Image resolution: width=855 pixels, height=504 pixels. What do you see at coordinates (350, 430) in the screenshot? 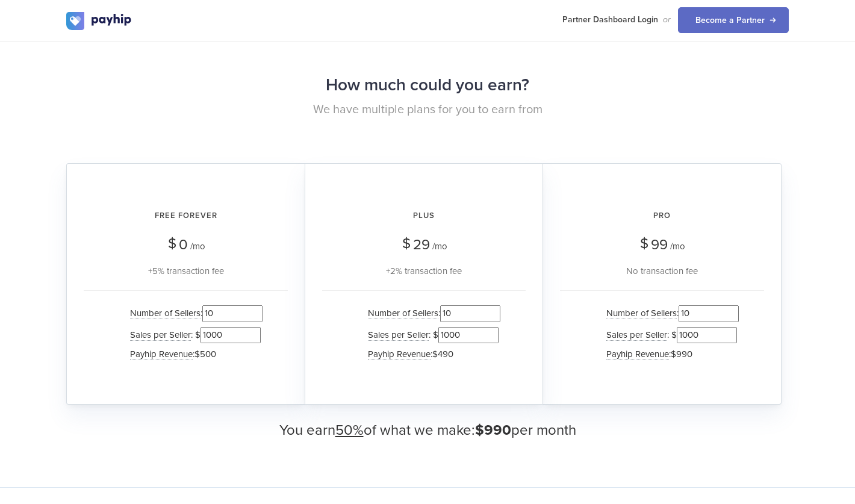
I see `u: 50%` at bounding box center [350, 430].